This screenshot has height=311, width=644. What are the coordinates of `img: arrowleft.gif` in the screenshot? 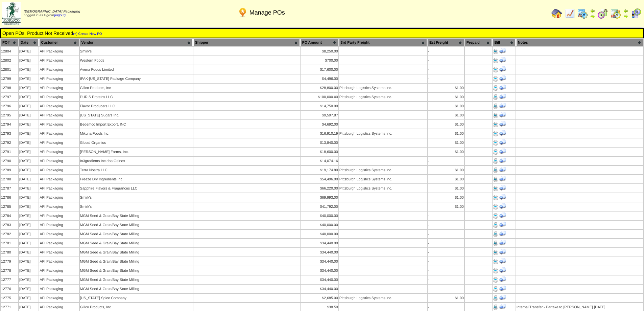 It's located at (593, 11).